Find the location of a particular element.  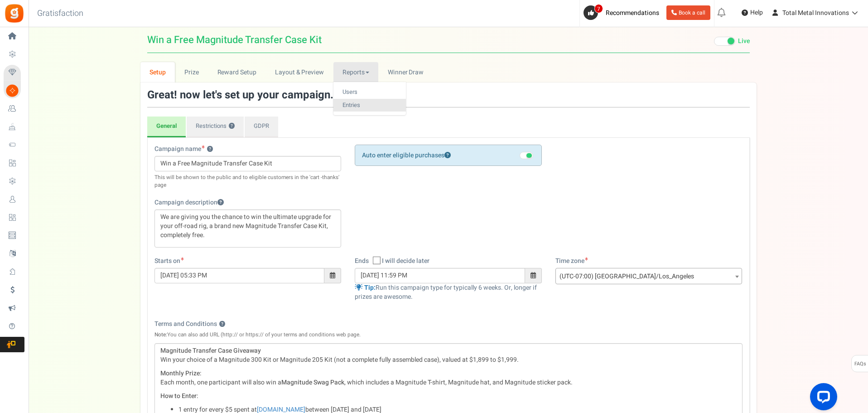

span: FAQs is located at coordinates (861, 364).